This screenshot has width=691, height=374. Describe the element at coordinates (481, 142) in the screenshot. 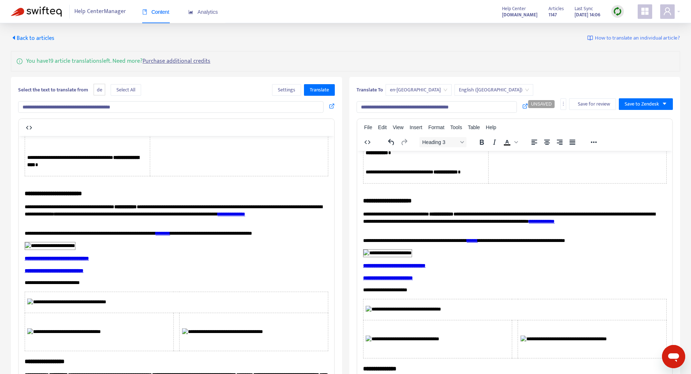

I see `button: Bold` at that location.